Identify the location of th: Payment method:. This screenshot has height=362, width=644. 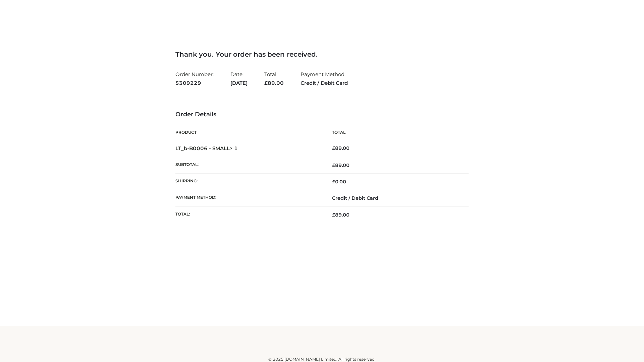
(249, 198).